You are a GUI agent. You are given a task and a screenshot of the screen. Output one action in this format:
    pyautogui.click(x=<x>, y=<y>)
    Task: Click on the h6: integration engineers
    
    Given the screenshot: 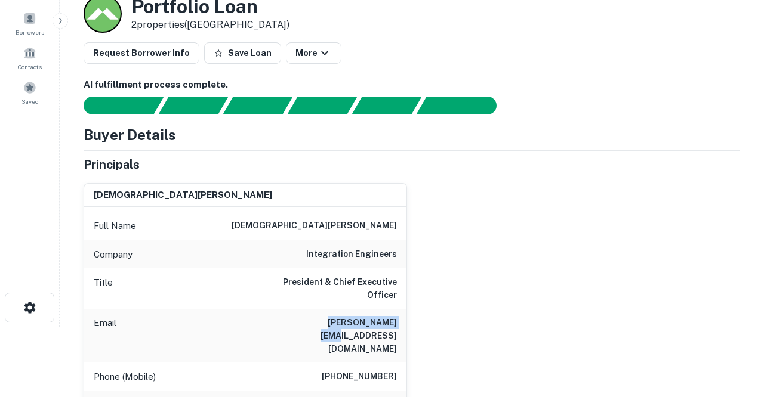 What is the action you would take?
    pyautogui.click(x=351, y=255)
    